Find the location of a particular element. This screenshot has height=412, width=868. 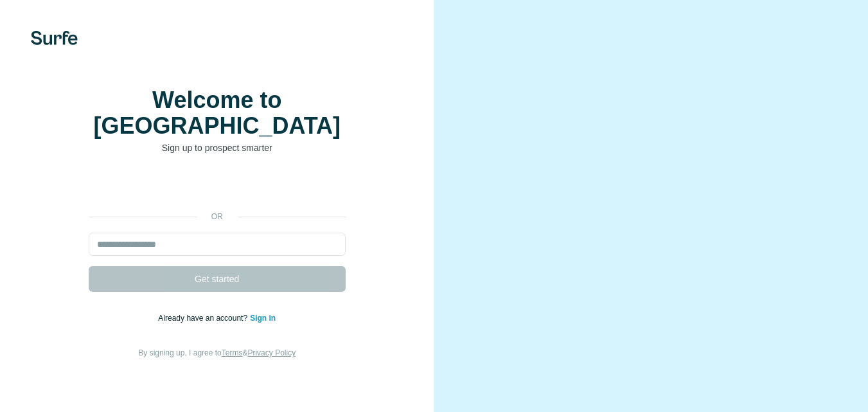

a: Sign in is located at coordinates (263, 318).